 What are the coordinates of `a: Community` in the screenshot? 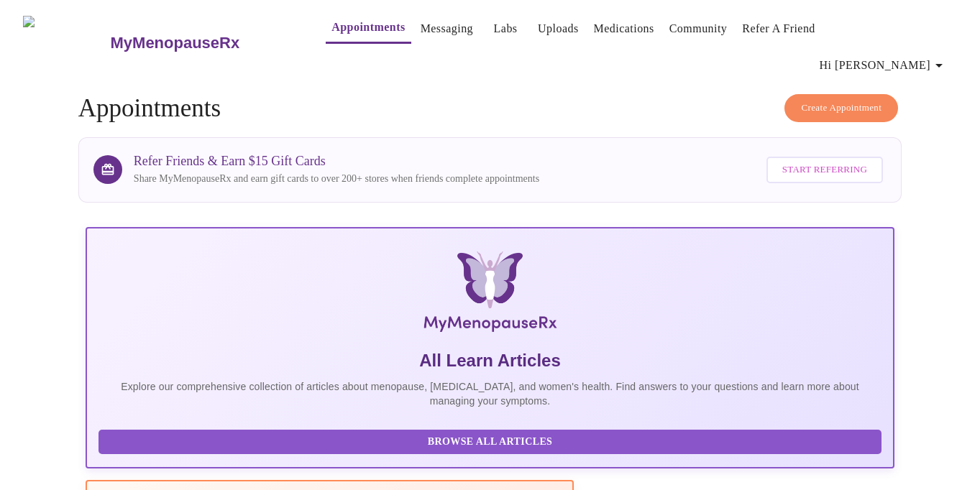 It's located at (698, 28).